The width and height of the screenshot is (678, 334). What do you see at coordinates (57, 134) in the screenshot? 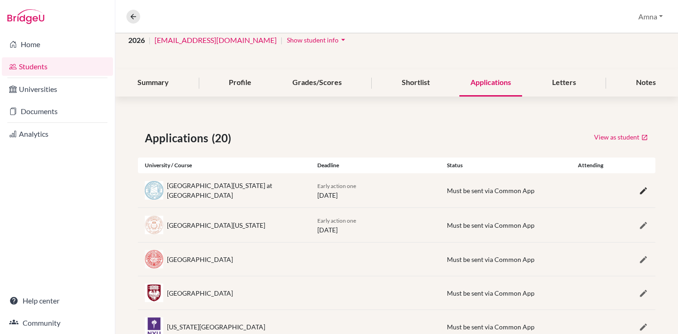
I see `a: Analytics` at bounding box center [57, 134].